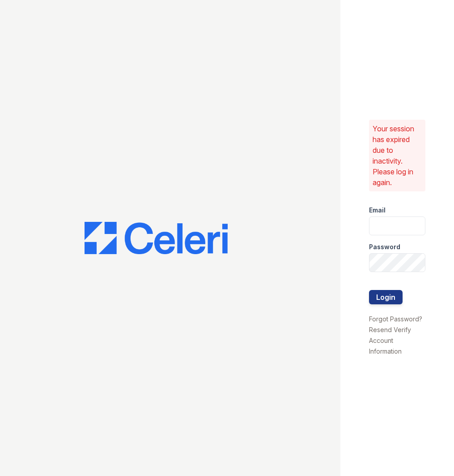 This screenshot has height=476, width=454. Describe the element at coordinates (396, 319) in the screenshot. I see `a: Forgot Password?` at that location.